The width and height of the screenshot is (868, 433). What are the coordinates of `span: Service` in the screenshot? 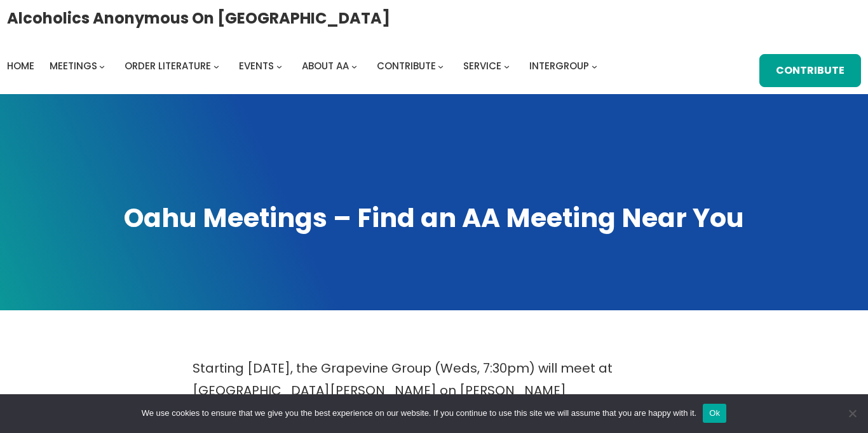 It's located at (482, 66).